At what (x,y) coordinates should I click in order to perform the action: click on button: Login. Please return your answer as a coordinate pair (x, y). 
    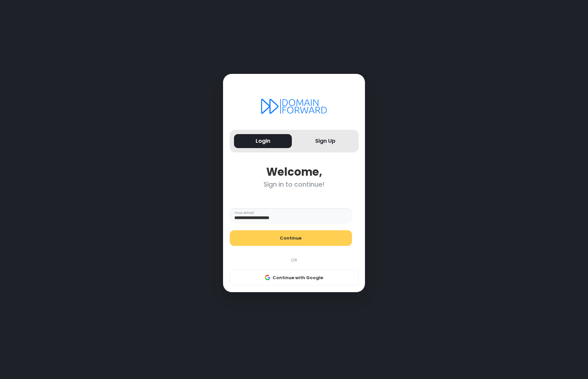
    Looking at the image, I should click on (263, 141).